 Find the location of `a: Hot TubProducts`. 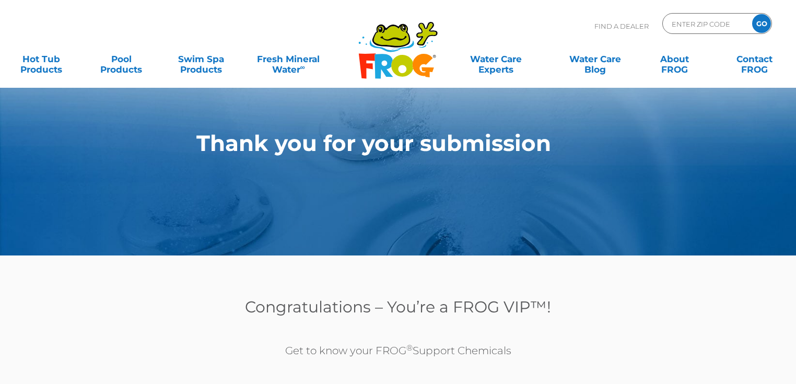

a: Hot TubProducts is located at coordinates (41, 59).